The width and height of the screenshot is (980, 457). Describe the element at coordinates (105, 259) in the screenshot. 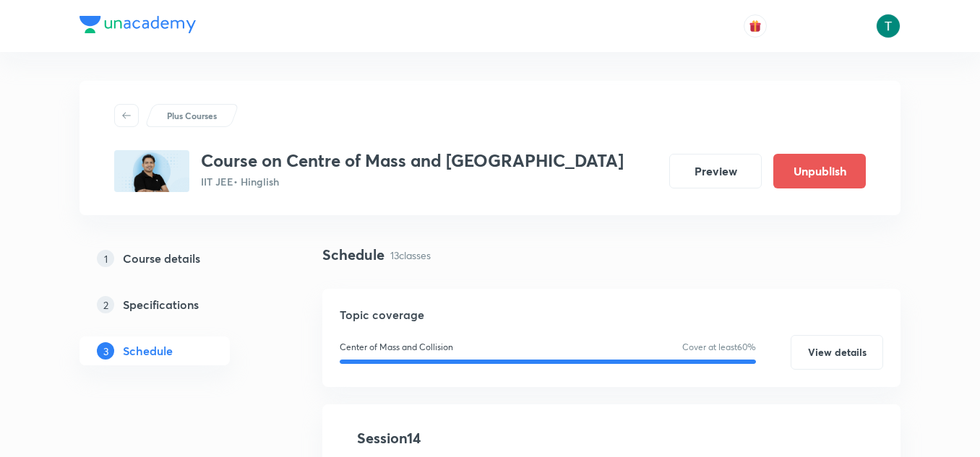

I see `p: 1` at that location.